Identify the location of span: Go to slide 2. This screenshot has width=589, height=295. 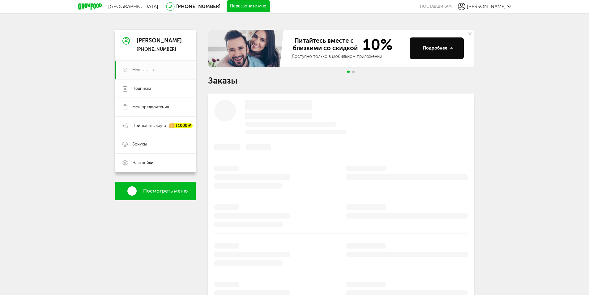
(354, 72).